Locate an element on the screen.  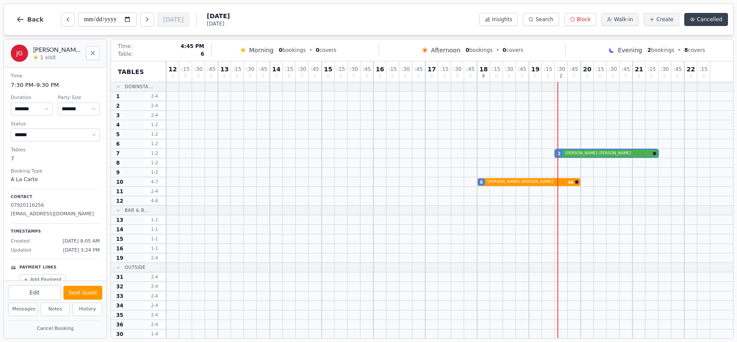
span: 21 is located at coordinates (639, 69).